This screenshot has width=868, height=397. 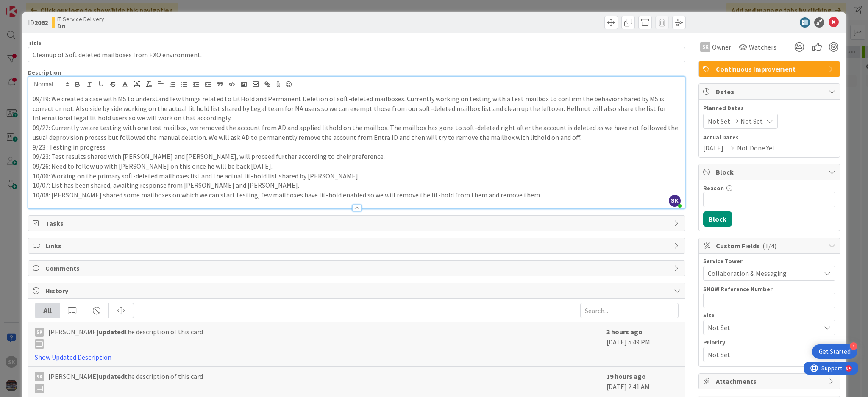 What do you see at coordinates (771, 382) in the screenshot?
I see `span: Attachments` at bounding box center [771, 382].